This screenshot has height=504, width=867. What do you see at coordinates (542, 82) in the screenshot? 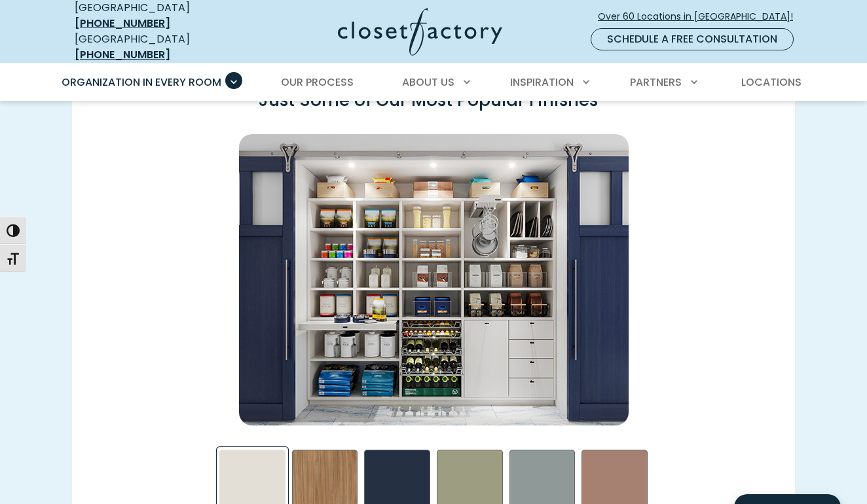
I see `span: Inspiration` at bounding box center [542, 82].